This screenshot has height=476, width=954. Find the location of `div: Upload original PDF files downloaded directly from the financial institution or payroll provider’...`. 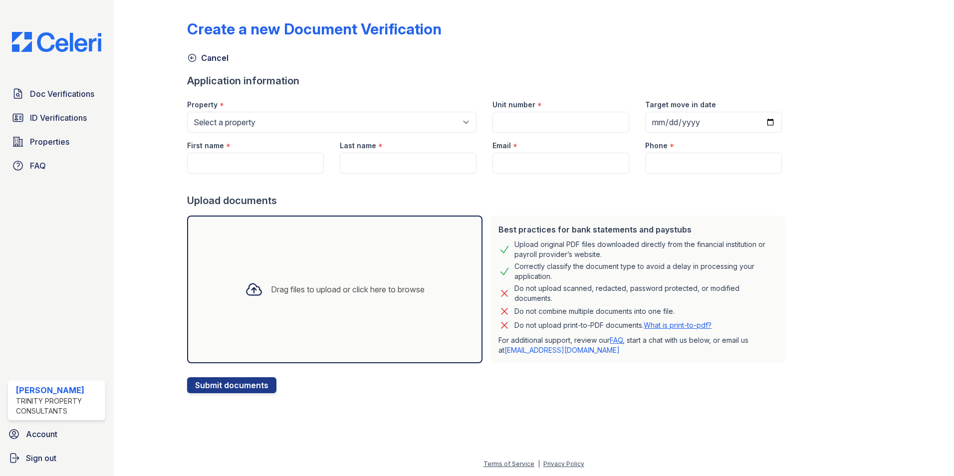

div: Upload original PDF files downloaded directly from the financial institution or payroll provider’... is located at coordinates (646, 250).